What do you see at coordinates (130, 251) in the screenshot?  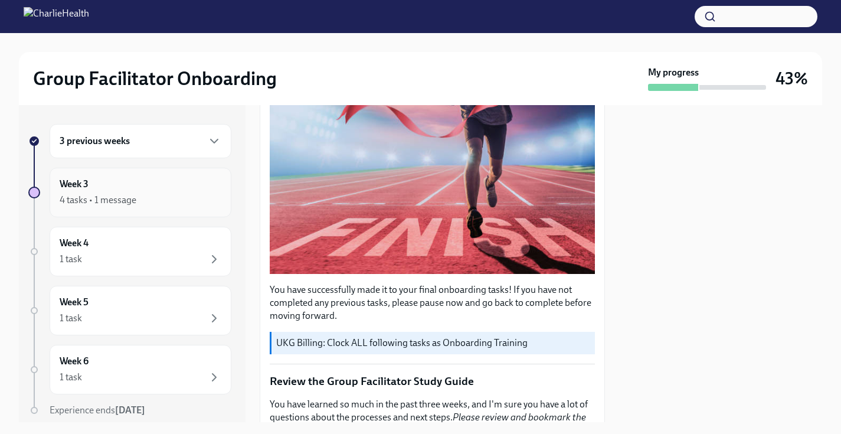 I see `a: Week 41 task` at bounding box center [130, 251].